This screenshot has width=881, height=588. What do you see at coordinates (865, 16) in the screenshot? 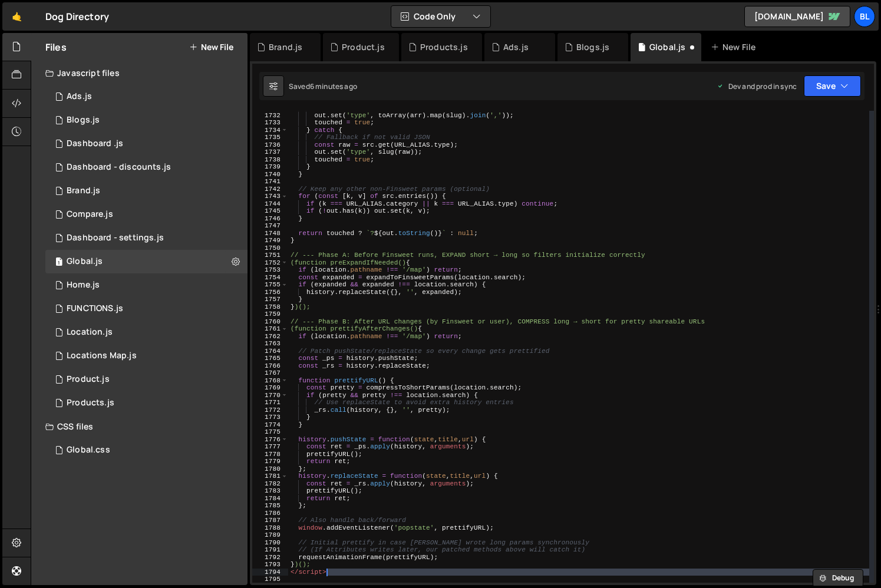
I see `a: Bl` at bounding box center [865, 16].